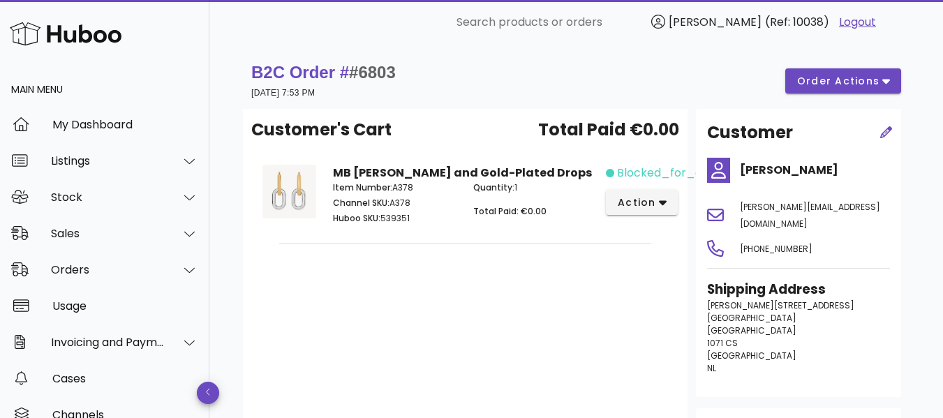  What do you see at coordinates (493, 187) in the screenshot?
I see `span: Quantity:` at bounding box center [493, 187].